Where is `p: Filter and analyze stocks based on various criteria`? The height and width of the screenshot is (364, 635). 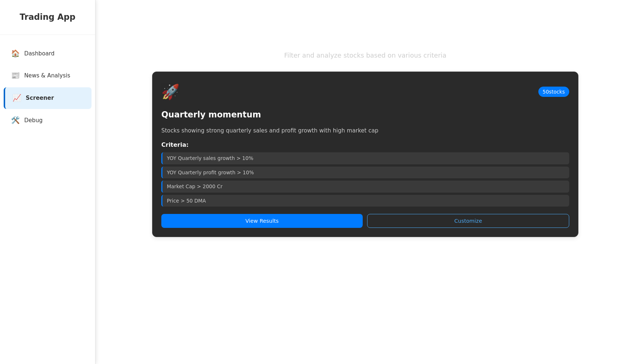 p: Filter and analyze stocks based on various criteria is located at coordinates (365, 55).